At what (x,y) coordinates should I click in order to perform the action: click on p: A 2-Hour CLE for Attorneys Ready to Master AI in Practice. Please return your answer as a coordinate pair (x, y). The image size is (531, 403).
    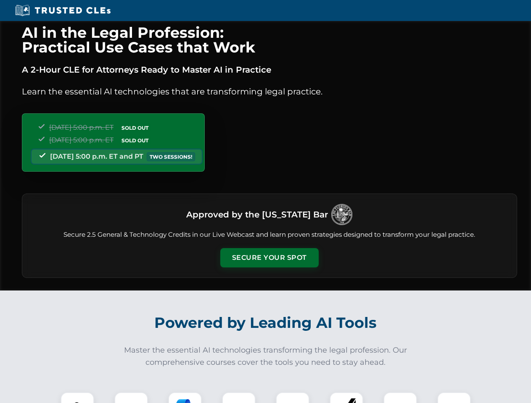
    Looking at the image, I should click on (269, 70).